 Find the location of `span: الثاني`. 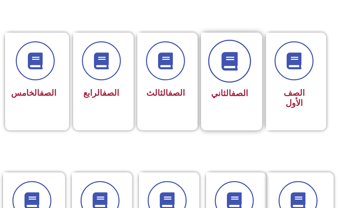

span: الثاني is located at coordinates (230, 93).